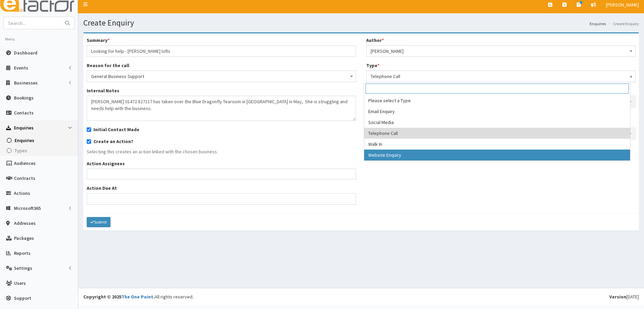  Describe the element at coordinates (362, 23) in the screenshot. I see `h1: Create Enquiry` at that location.